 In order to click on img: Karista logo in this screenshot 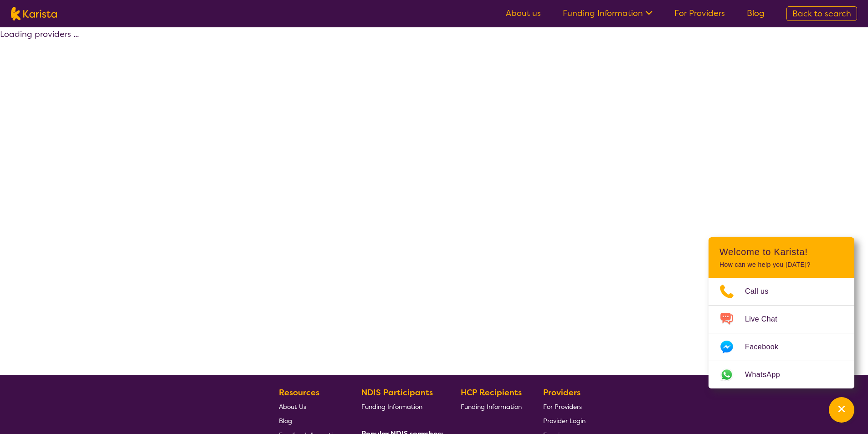, I will do `click(33, 14)`.